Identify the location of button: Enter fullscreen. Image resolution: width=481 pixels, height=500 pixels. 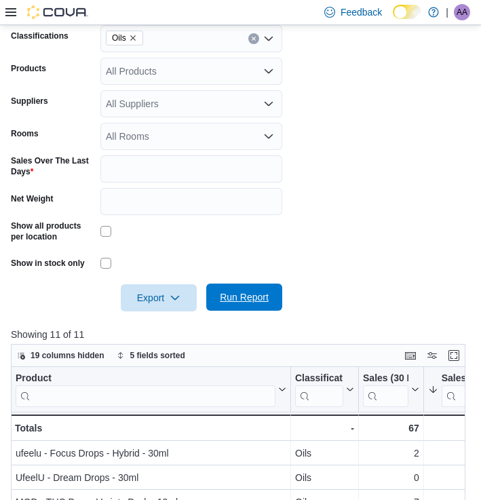
(454, 356).